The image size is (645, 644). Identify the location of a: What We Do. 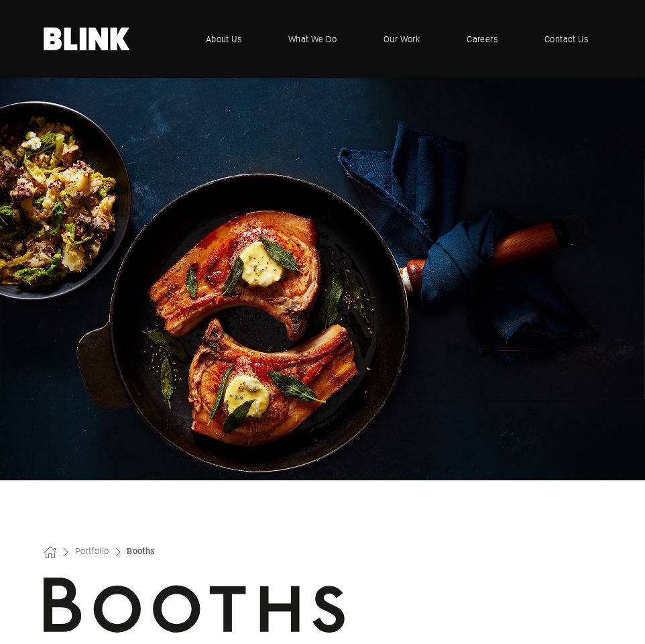
(313, 39).